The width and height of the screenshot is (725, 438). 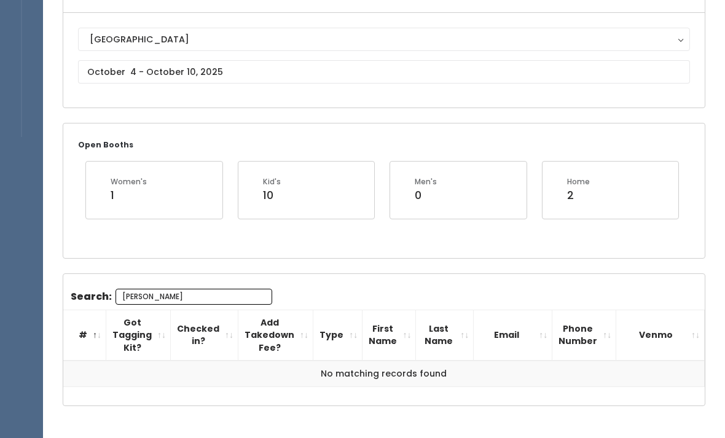 What do you see at coordinates (338, 335) in the screenshot?
I see `th: Type: activate to sort column ascending` at bounding box center [338, 335].